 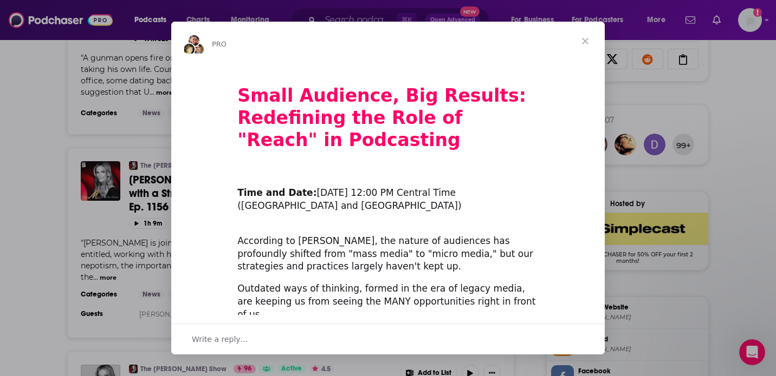 I want to click on img: Dave avatar, so click(x=198, y=49).